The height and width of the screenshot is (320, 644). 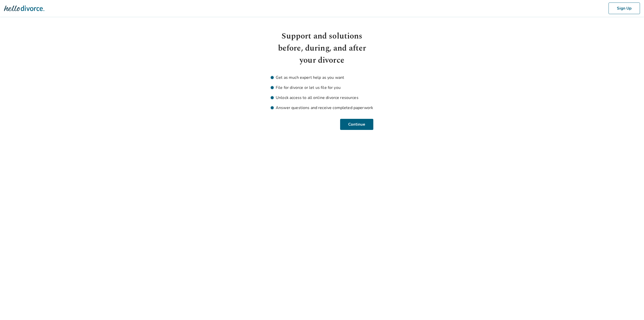 I want to click on h1: Support and solutions before, during, and after your divorce, so click(x=322, y=48).